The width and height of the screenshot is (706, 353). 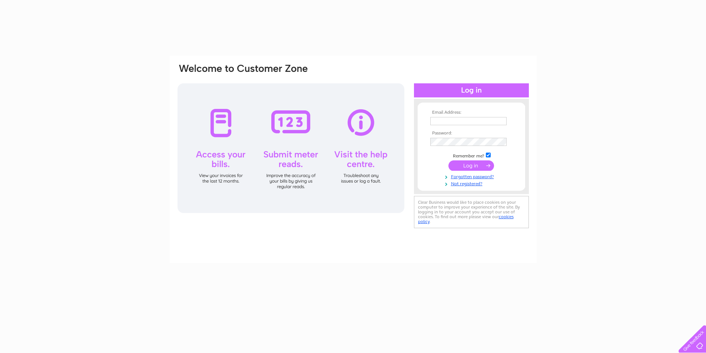 What do you see at coordinates (471, 166) in the screenshot?
I see `input: Submit` at bounding box center [471, 166].